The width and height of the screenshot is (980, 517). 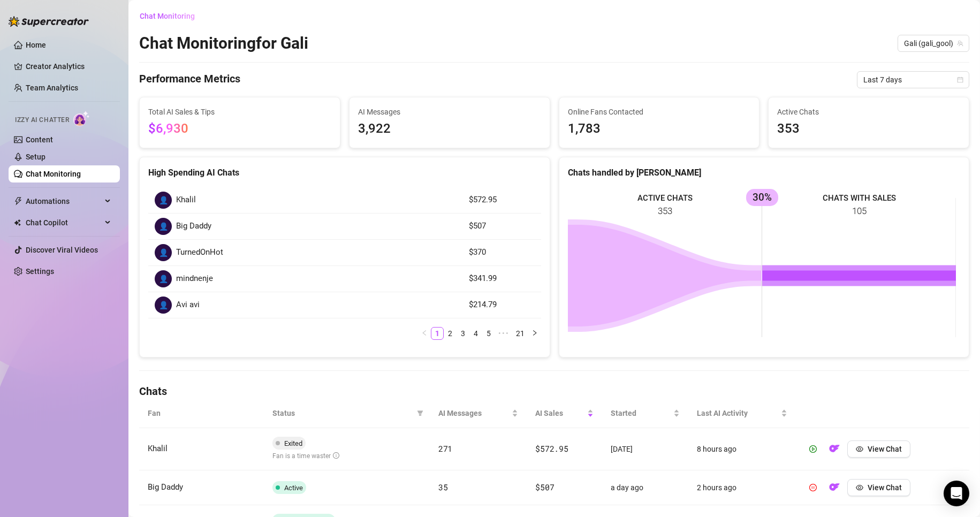 What do you see at coordinates (742, 449) in the screenshot?
I see `td: 8 hours ago` at bounding box center [742, 449].